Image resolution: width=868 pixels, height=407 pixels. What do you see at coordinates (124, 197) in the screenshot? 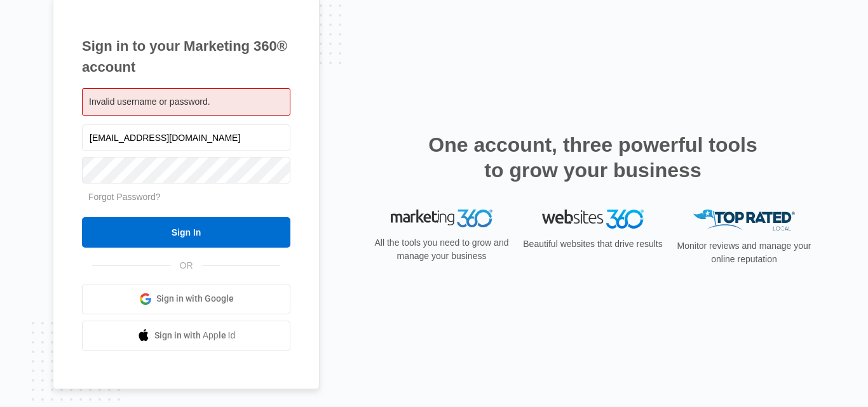
I see `a: Forgot Password?` at bounding box center [124, 197].